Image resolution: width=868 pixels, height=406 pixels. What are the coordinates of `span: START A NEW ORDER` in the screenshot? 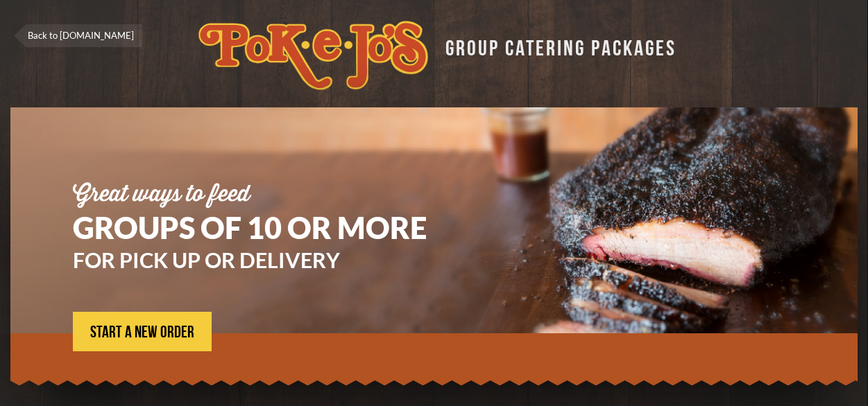 It's located at (142, 333).